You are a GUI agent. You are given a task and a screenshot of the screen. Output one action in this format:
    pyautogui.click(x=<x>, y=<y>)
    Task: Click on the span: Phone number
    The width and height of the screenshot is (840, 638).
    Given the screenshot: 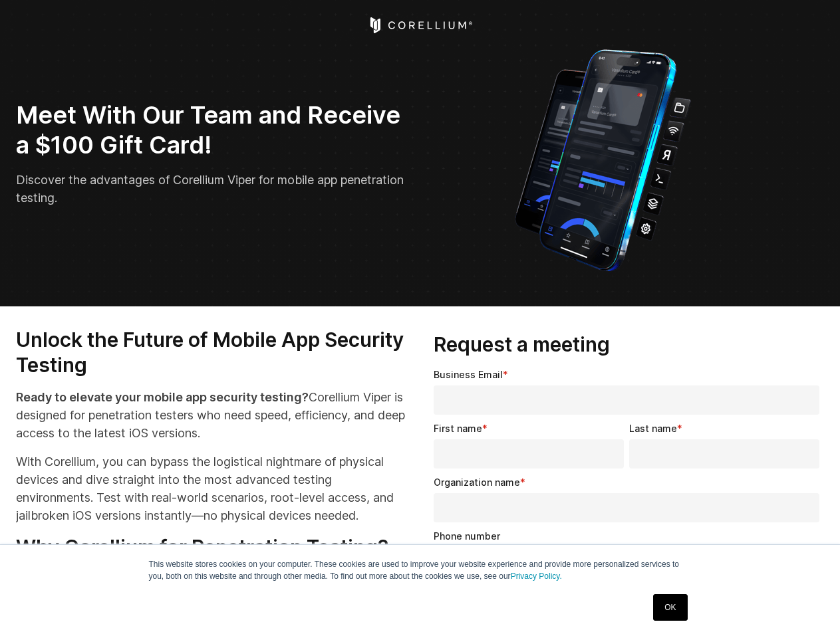 What is the action you would take?
    pyautogui.click(x=467, y=536)
    